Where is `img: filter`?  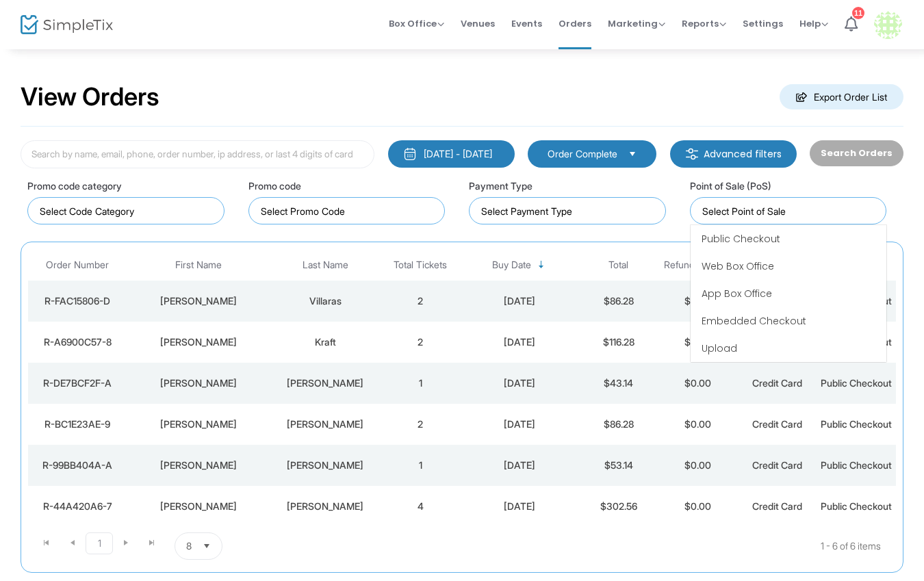
img: filter is located at coordinates (692, 154).